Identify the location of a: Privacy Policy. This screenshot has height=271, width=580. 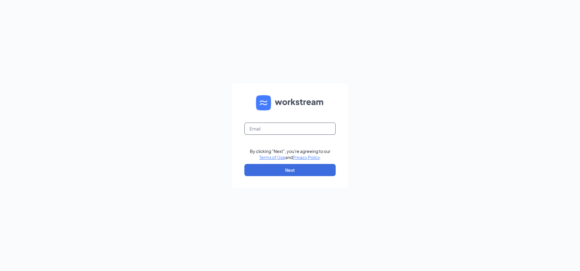
(306, 157).